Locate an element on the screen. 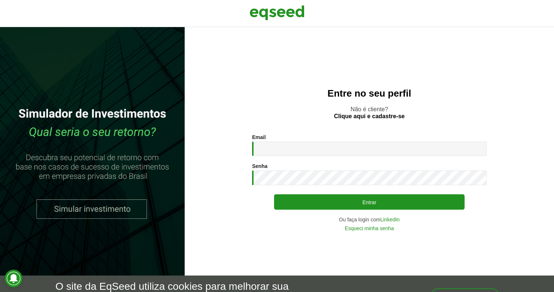 This screenshot has width=554, height=292. p: Não é cliente? is located at coordinates (369, 113).